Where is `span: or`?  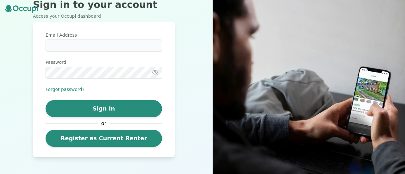 span: or is located at coordinates (104, 124).